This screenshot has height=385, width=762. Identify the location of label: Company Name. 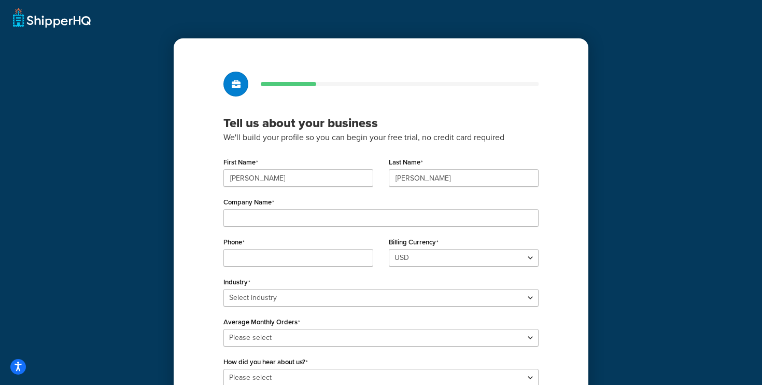
(249, 202).